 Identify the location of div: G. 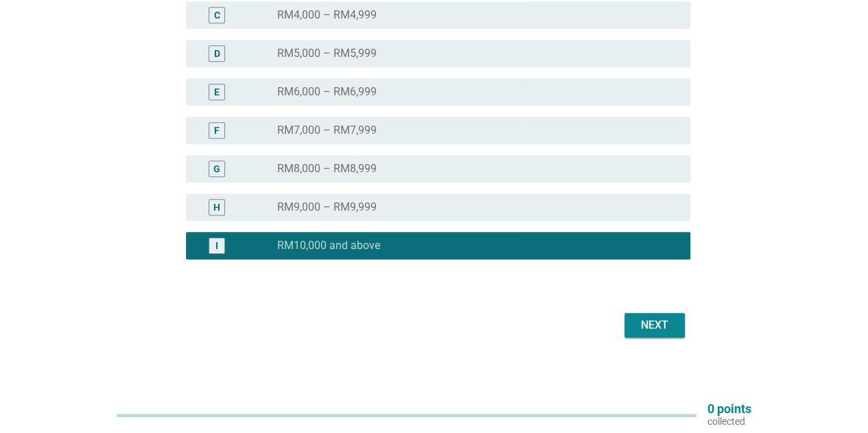
(217, 168).